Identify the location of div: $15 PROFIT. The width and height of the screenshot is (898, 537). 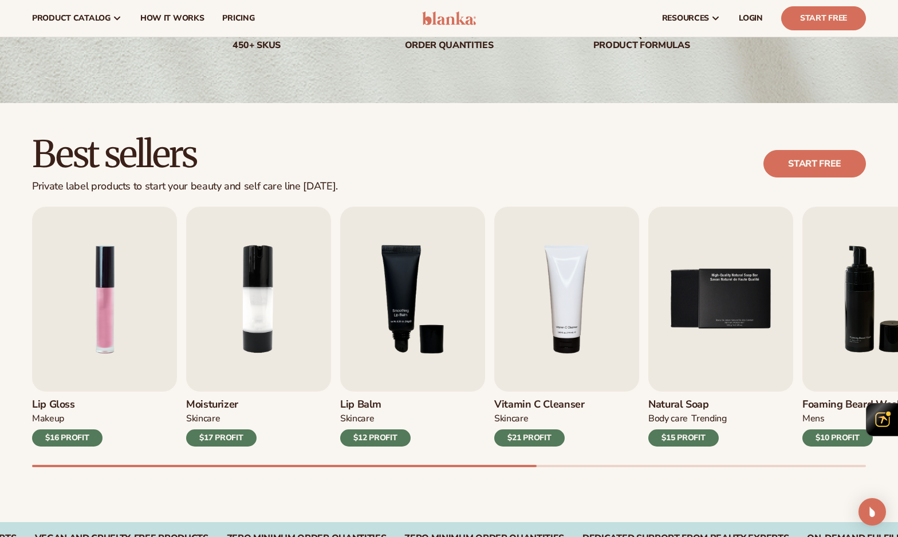
(683, 438).